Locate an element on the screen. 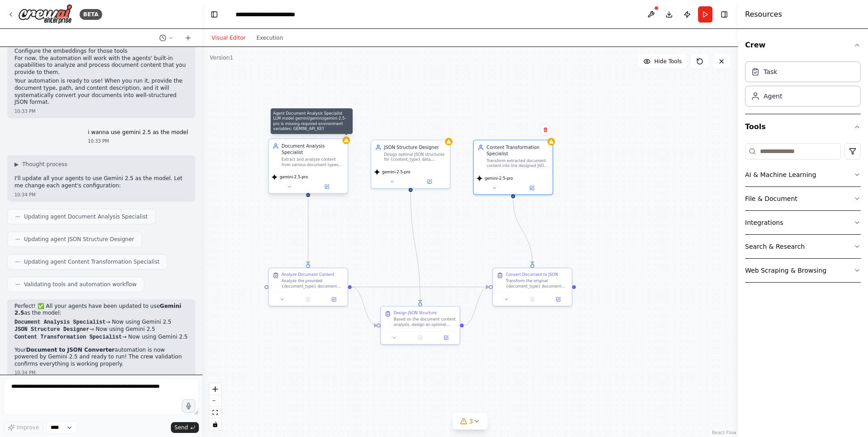  button: Send is located at coordinates (185, 428).